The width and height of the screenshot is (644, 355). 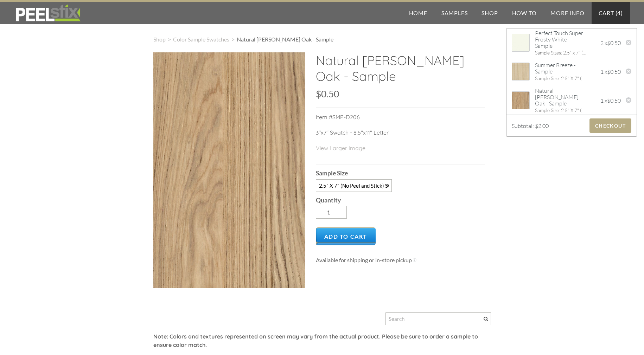 What do you see at coordinates (364, 260) in the screenshot?
I see `span: Available for shipping or in-store pickup` at bounding box center [364, 260].